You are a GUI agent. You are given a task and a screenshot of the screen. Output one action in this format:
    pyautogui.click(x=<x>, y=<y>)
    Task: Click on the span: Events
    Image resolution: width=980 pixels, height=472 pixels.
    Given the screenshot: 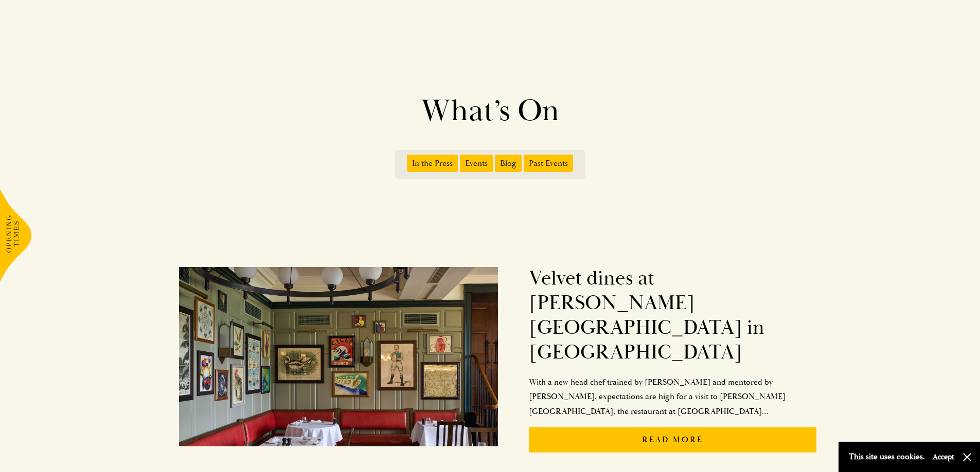 What is the action you would take?
    pyautogui.click(x=476, y=163)
    